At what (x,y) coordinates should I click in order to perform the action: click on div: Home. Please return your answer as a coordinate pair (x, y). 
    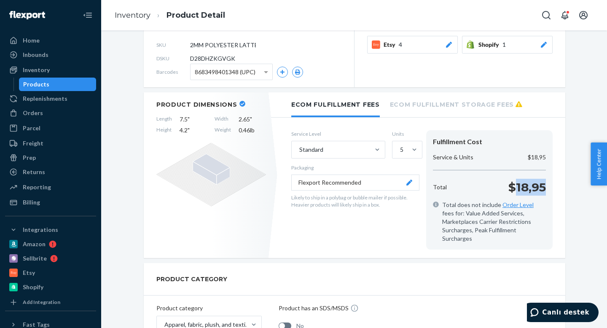
    Looking at the image, I should click on (31, 40).